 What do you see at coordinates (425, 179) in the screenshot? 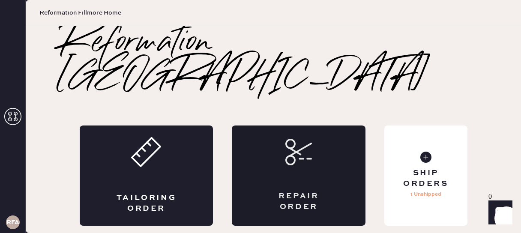
I see `div: Ship Orders` at bounding box center [425, 179].